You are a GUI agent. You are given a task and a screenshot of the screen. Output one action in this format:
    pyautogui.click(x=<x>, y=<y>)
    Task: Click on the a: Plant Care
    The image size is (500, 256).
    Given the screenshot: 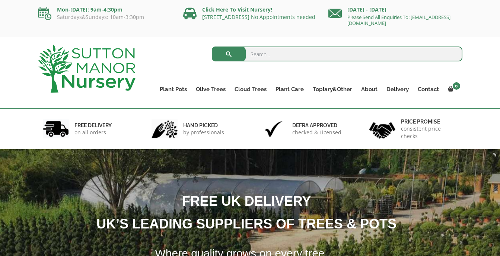 What is the action you would take?
    pyautogui.click(x=289, y=89)
    